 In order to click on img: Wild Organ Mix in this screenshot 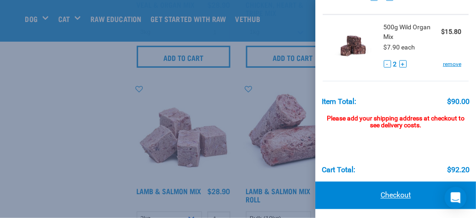, I will do `click(353, 46)`.